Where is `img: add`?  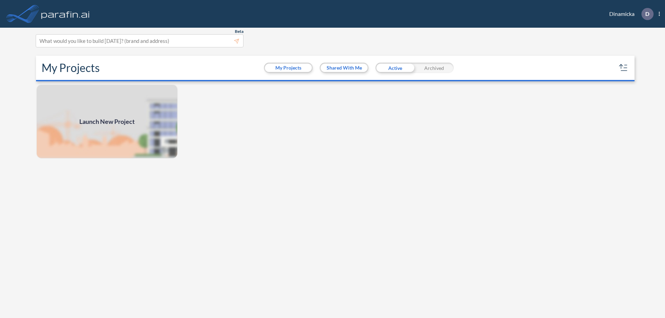 img: add is located at coordinates (107, 122).